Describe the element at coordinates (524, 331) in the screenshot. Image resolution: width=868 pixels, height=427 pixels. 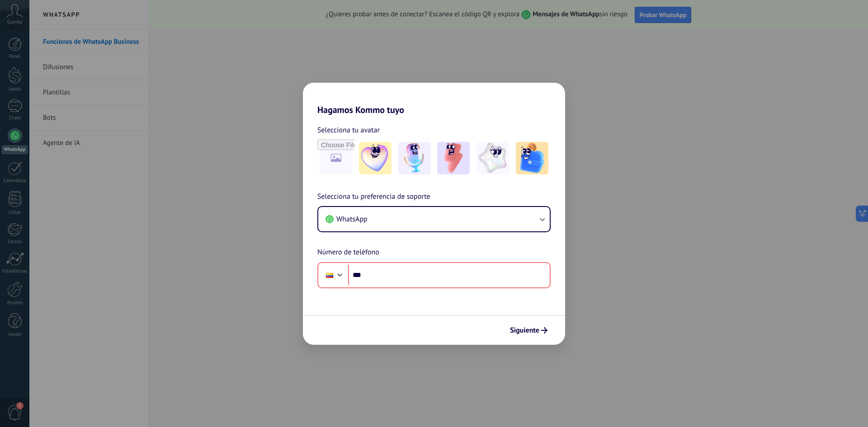
I see `span: Siguiente` at that location.